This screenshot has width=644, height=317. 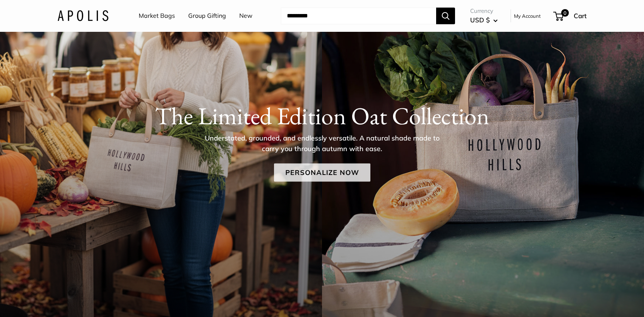 What do you see at coordinates (207, 16) in the screenshot?
I see `a: Group Gifting` at bounding box center [207, 16].